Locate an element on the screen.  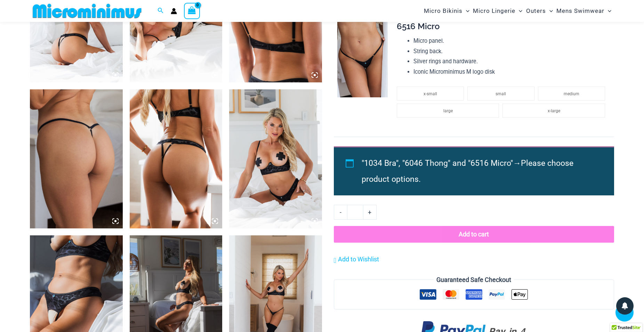
span: Micro Lingerie is located at coordinates (494, 11).